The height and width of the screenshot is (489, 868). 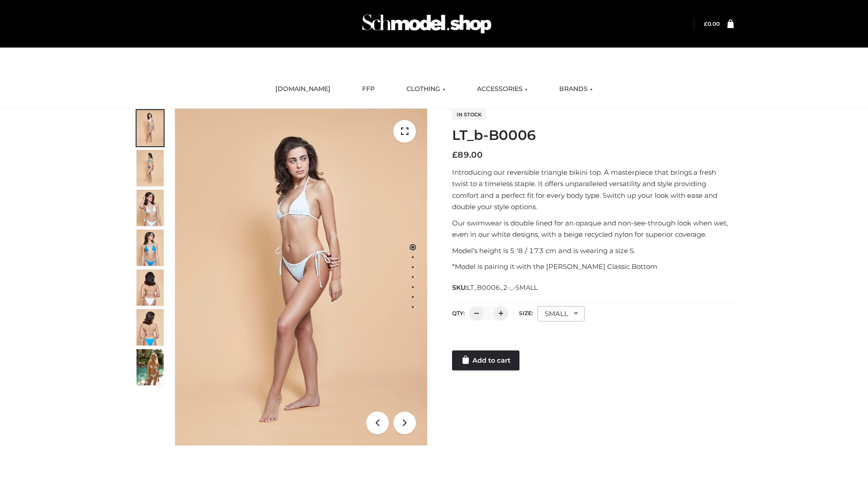 I want to click on a: ACCESSORIES, so click(x=502, y=89).